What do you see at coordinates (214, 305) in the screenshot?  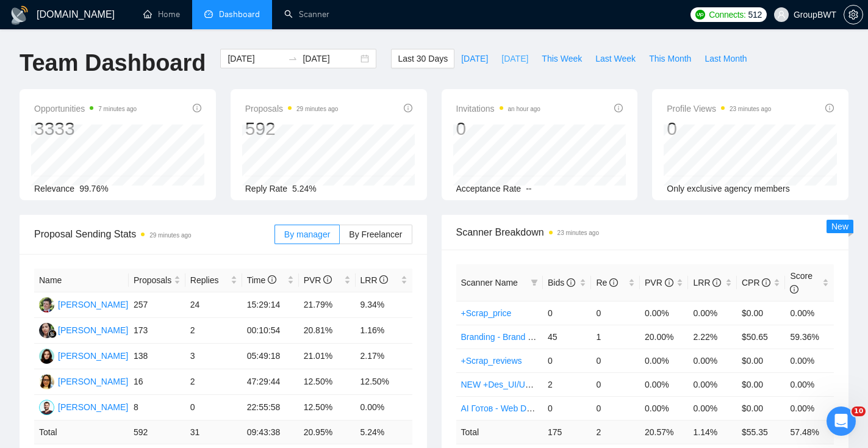 I see `td: 24` at bounding box center [214, 305].